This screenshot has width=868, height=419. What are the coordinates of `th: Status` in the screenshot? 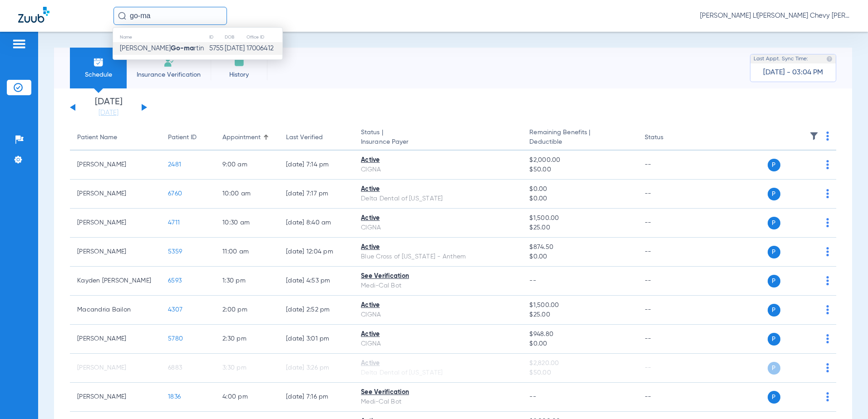 It's located at (668, 138).